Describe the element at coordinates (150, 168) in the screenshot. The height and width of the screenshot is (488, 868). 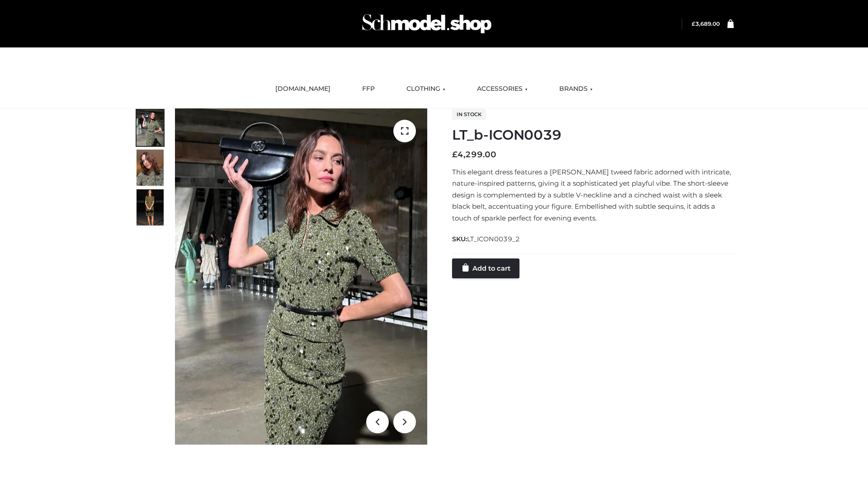
I see `img: Screenshot-2024-10-29-at-7.00.03%E2%80%AFPM.jpg` at that location.